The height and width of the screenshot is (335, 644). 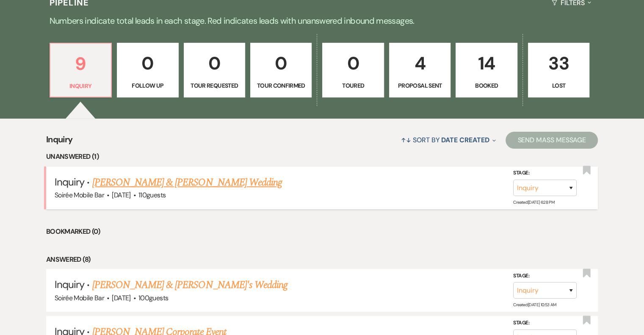 I want to click on a: 9Inquiry, so click(x=80, y=70).